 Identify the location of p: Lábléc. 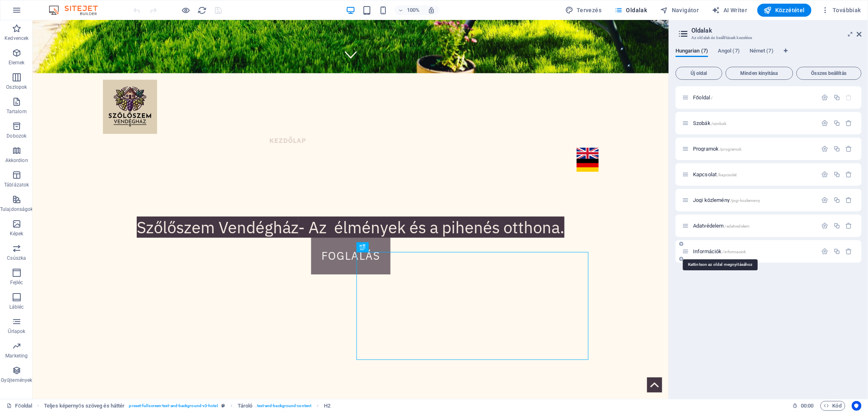
(17, 307).